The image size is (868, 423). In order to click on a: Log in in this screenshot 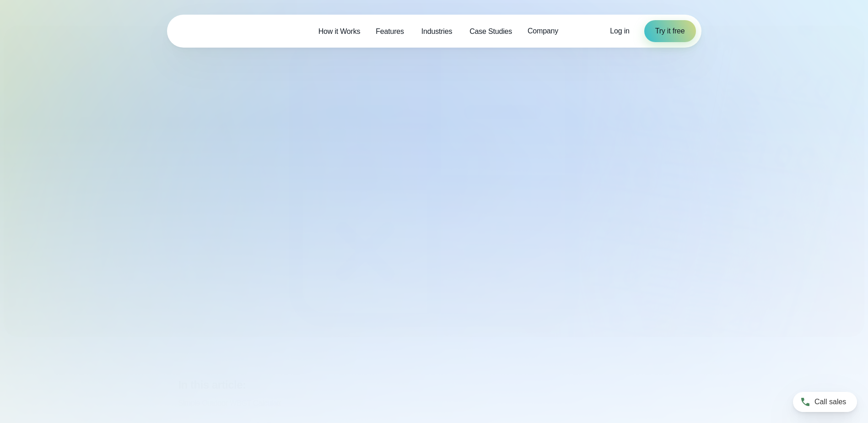, I will do `click(620, 31)`.